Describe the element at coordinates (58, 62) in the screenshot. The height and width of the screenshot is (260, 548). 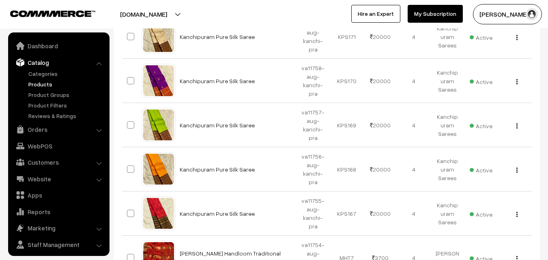
I see `a: Catalog` at that location.